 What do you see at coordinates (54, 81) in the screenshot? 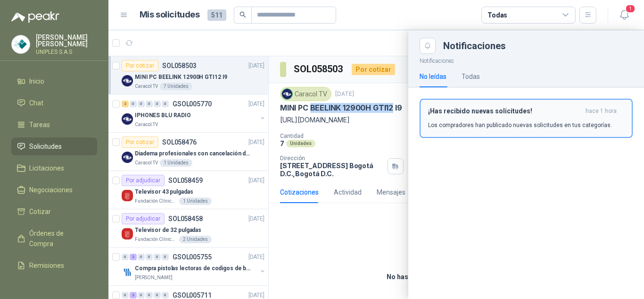
I see `a: Inicio` at bounding box center [54, 81].